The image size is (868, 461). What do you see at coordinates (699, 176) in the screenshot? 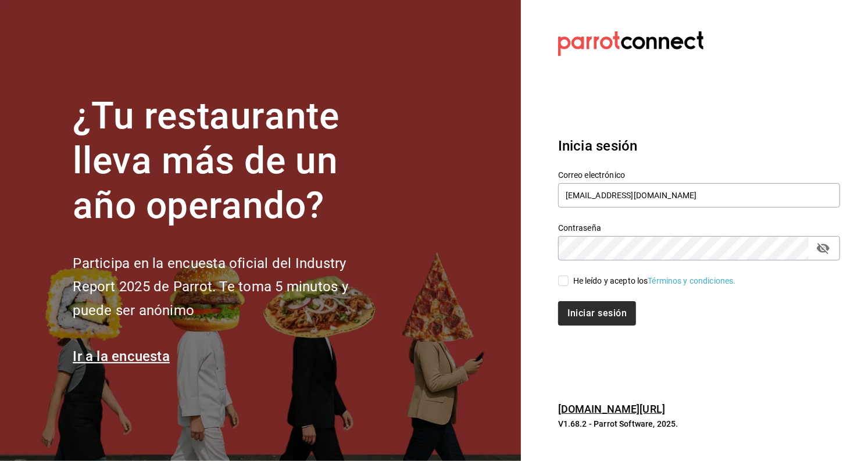
I see `label: Correo electrónico` at bounding box center [699, 176].